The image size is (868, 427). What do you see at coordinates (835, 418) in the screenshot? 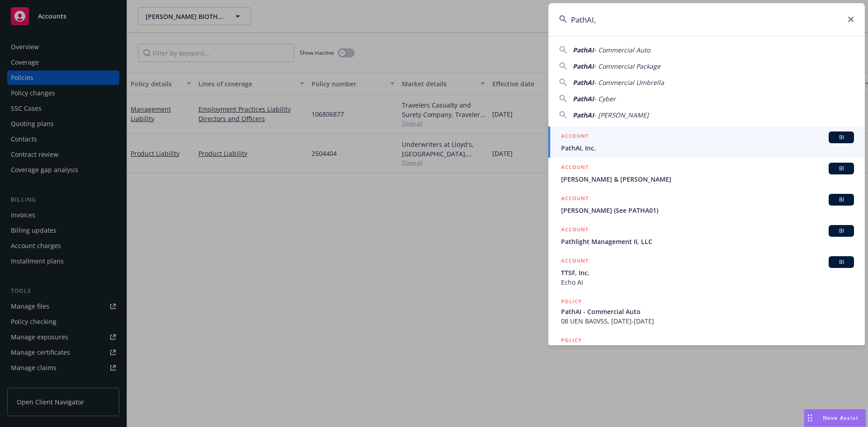
I see `button: Nova Assist` at bounding box center [835, 418].